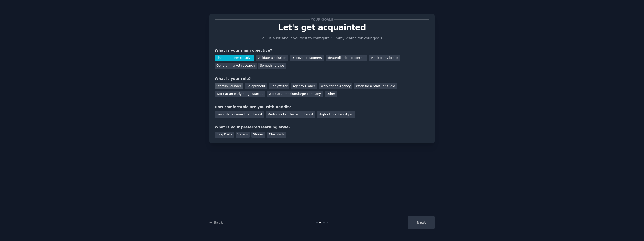  What do you see at coordinates (234, 58) in the screenshot?
I see `div: Find a problem to solve` at bounding box center [234, 58].